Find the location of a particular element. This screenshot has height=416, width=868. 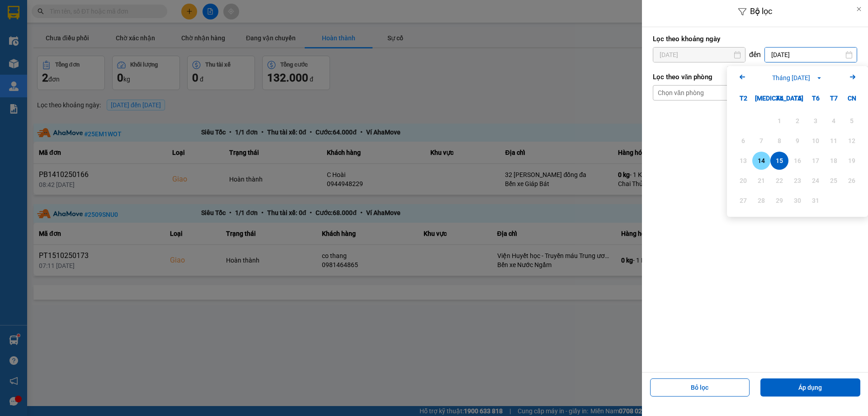

div: Not available. Thứ Bảy, tháng 10 11 2025. is located at coordinates (833, 141).